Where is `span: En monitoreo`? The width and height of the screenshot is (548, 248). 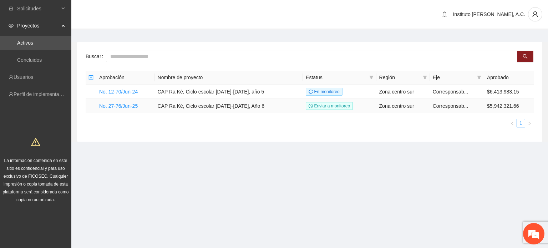
span: En monitoreo is located at coordinates (324, 92).